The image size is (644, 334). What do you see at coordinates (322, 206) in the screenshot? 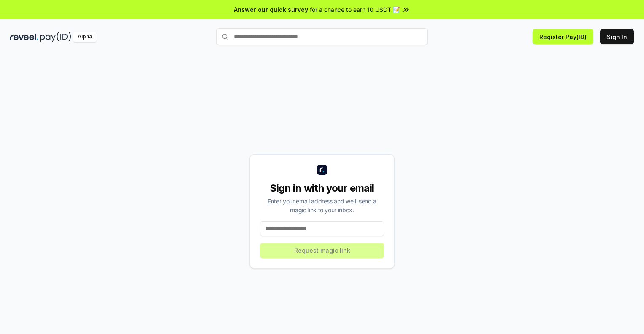
I see `div: Enter your email address and we’ll send a magic link to your inbox.` at bounding box center [322, 206].